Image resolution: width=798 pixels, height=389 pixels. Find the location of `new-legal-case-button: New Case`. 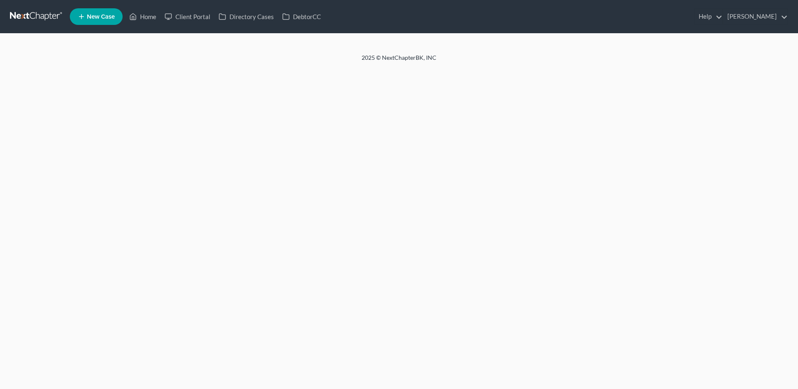

new-legal-case-button: New Case is located at coordinates (96, 17).